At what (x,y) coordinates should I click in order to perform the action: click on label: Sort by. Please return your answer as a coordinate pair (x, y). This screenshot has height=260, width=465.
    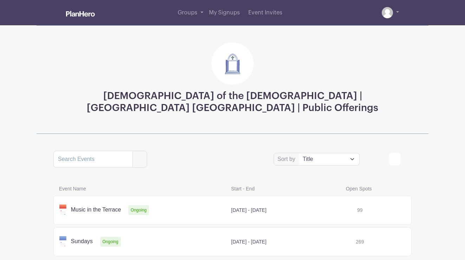
    Looking at the image, I should click on (287, 159).